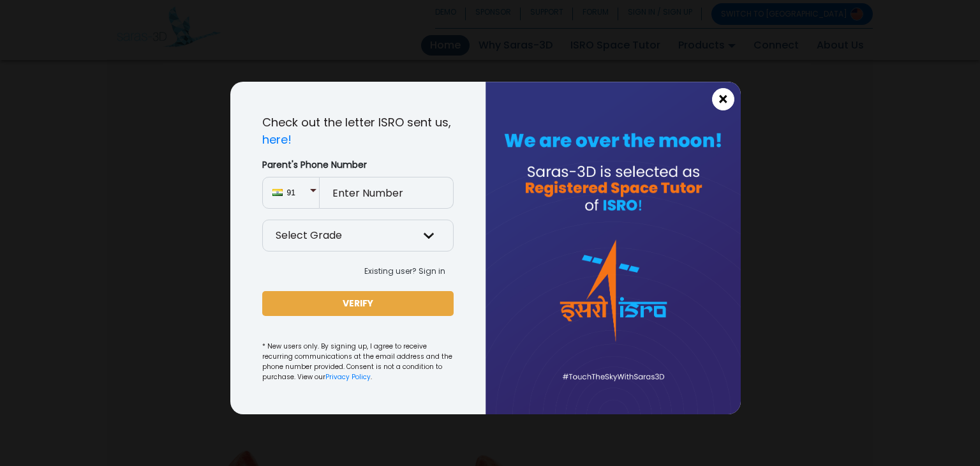  What do you see at coordinates (276, 139) in the screenshot?
I see `a: here!` at bounding box center [276, 139].